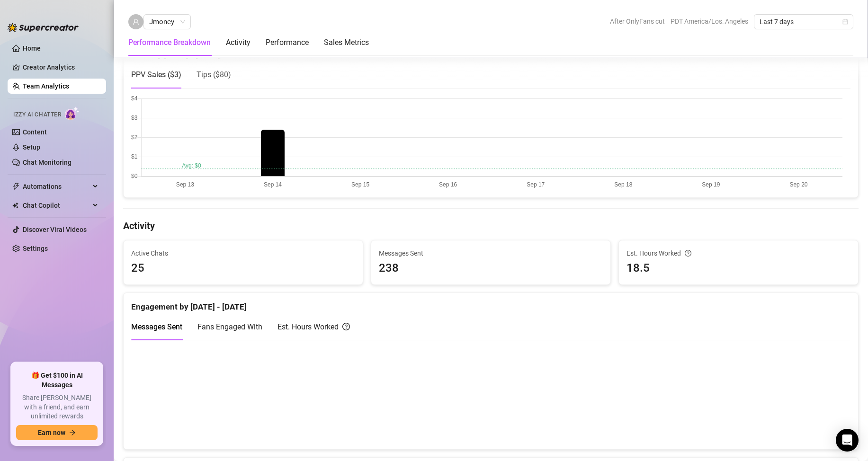 The image size is (868, 461). What do you see at coordinates (61, 67) in the screenshot?
I see `a: Creator Analytics` at bounding box center [61, 67].